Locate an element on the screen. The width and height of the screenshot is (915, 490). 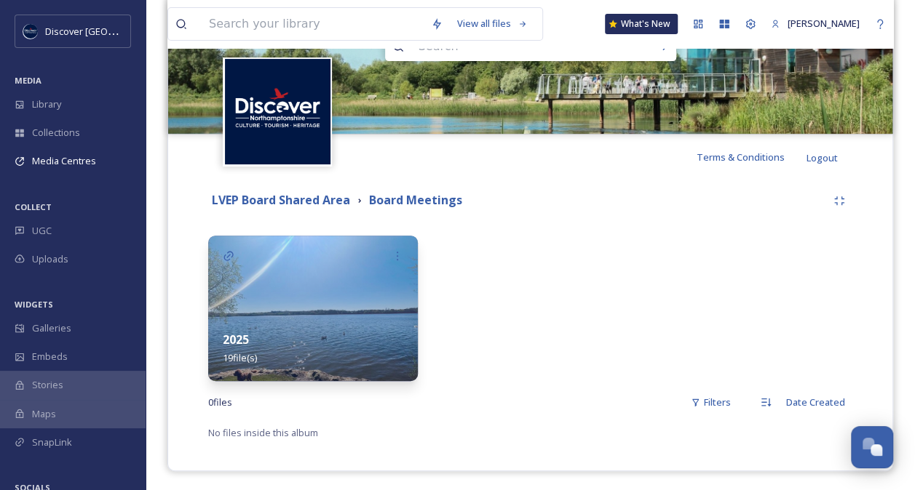
span: Collections is located at coordinates (56, 132).